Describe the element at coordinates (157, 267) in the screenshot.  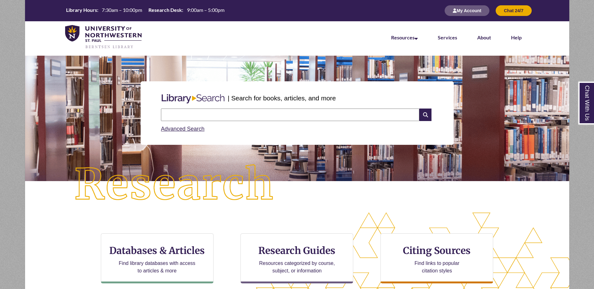
I see `p: Find library databases with access to articles & more` at that location.